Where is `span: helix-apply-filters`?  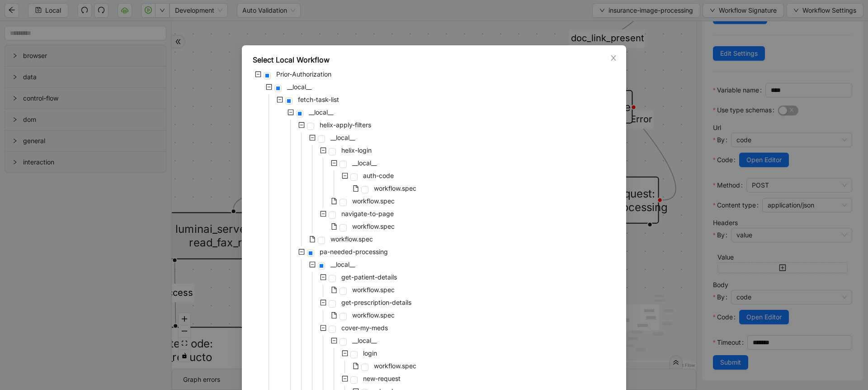
span: helix-apply-filters is located at coordinates (345, 125).